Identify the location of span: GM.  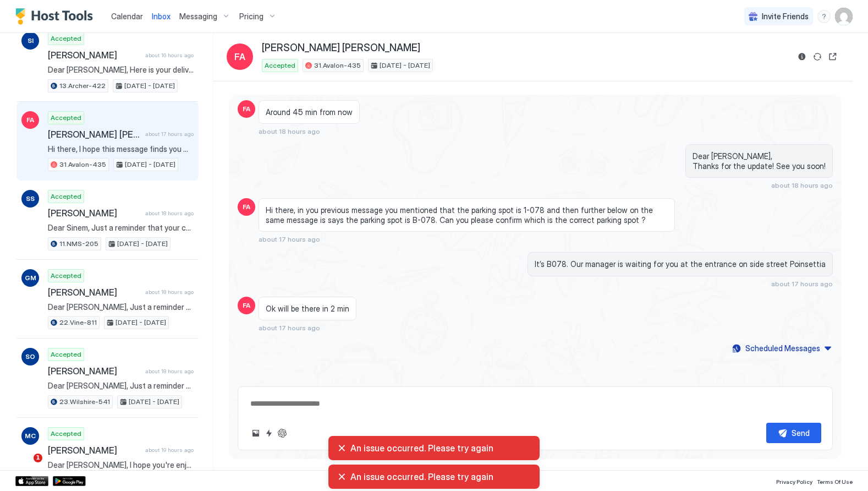
(30, 278).